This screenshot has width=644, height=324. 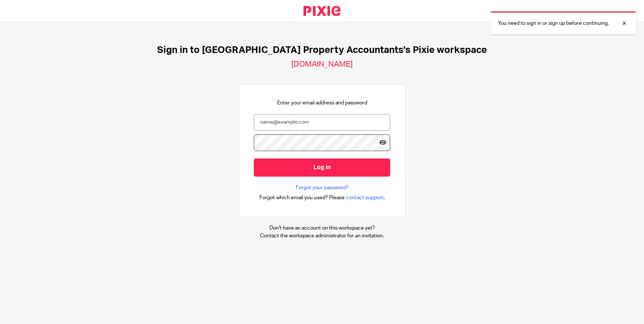 I want to click on input: name@example.com, so click(x=322, y=122).